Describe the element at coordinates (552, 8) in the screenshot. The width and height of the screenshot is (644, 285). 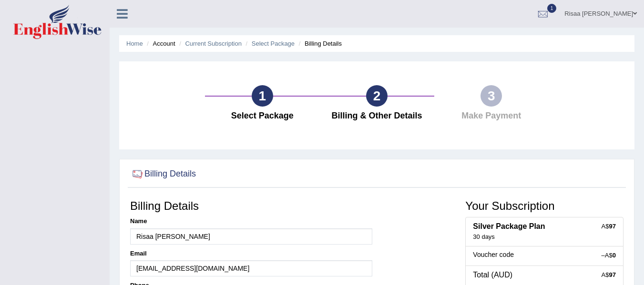
I see `span: 1` at that location.